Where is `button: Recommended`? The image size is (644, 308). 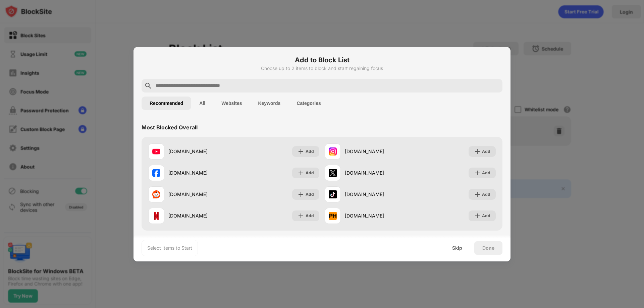 button: Recommended is located at coordinates (166, 103).